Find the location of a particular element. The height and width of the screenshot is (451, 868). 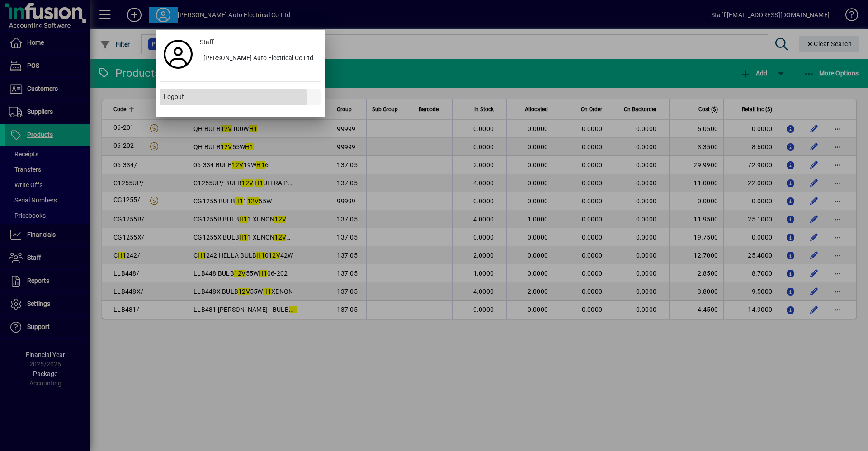

span: Staff is located at coordinates (206, 42).